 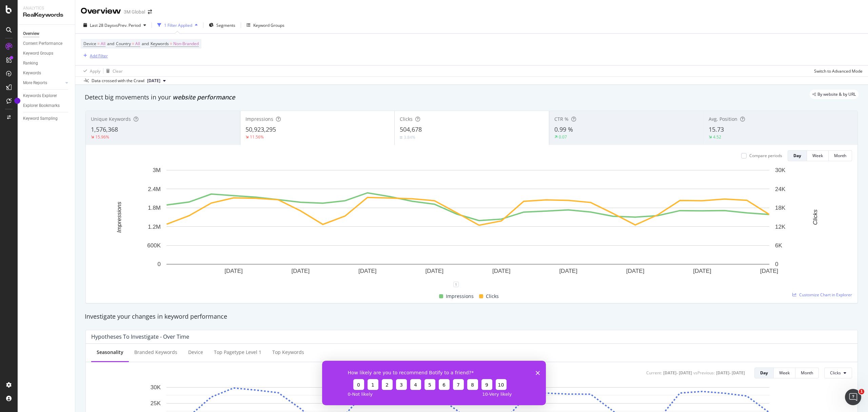 What do you see at coordinates (179, 24) in the screenshot?
I see `button: 10` at bounding box center [179, 24].